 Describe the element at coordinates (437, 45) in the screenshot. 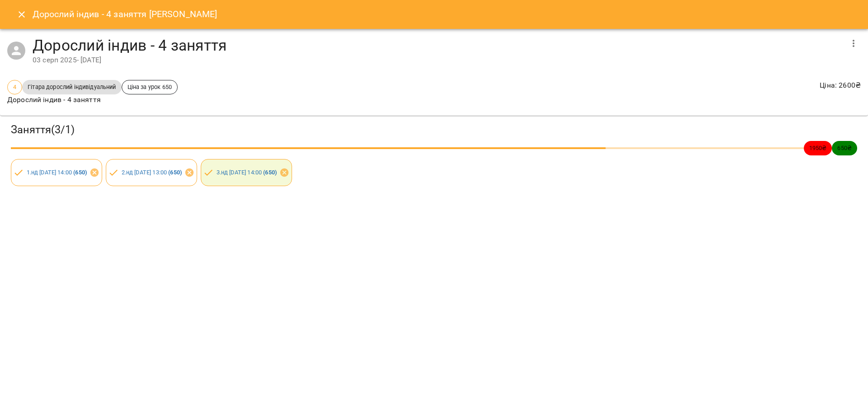

I see `h4: Дорослий індив - 4 заняття` at that location.